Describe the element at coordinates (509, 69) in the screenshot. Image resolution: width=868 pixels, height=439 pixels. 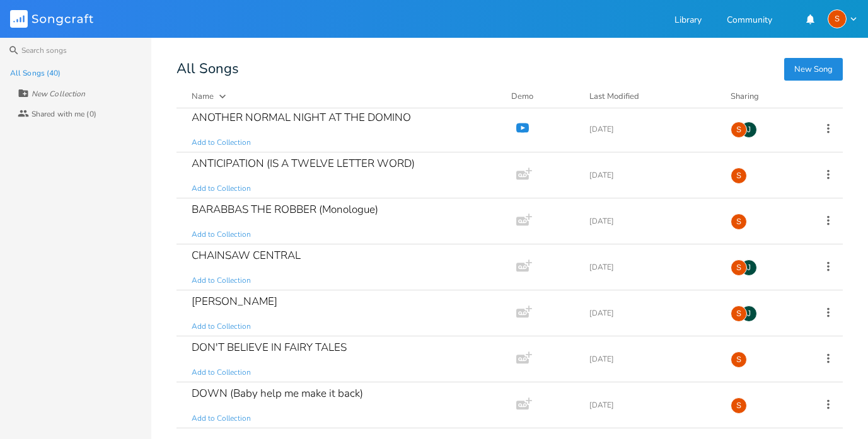
I see `div: All Songs` at that location.